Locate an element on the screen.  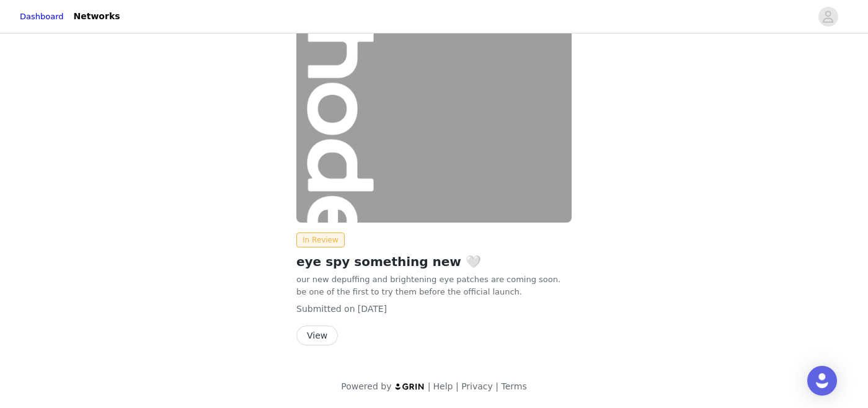
div: avatar is located at coordinates (828, 17).